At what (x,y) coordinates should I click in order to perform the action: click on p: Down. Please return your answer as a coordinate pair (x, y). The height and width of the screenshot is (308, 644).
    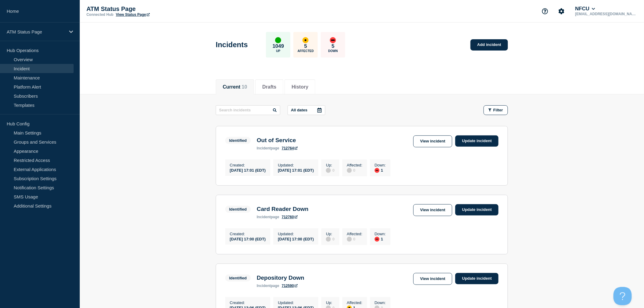
    Looking at the image, I should click on (333, 51).